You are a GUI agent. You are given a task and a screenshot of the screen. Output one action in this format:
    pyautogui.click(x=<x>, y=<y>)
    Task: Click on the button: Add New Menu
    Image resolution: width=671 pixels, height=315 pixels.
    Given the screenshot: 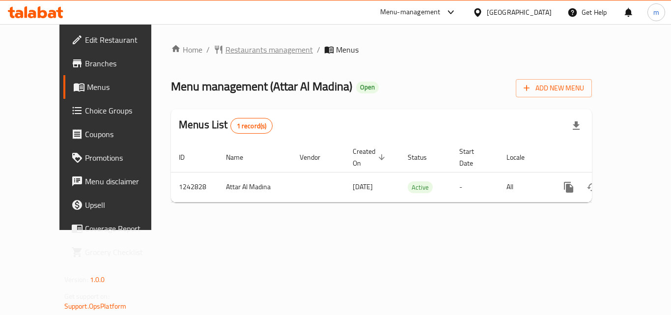 What is the action you would take?
    pyautogui.click(x=554, y=88)
    